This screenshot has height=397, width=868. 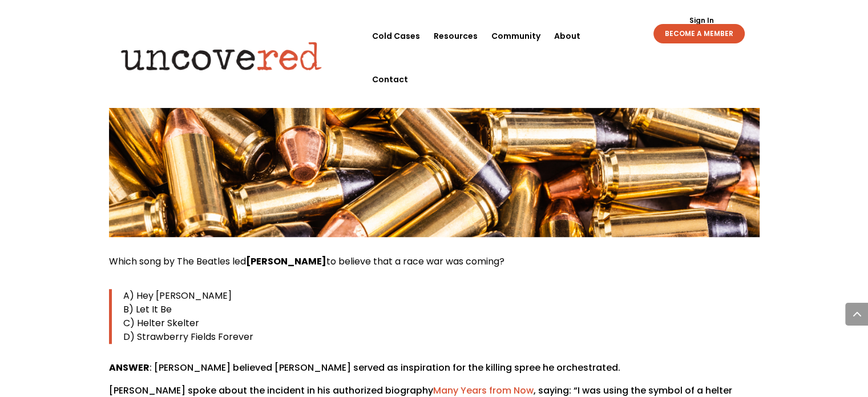 I want to click on a: Sign In, so click(x=701, y=21).